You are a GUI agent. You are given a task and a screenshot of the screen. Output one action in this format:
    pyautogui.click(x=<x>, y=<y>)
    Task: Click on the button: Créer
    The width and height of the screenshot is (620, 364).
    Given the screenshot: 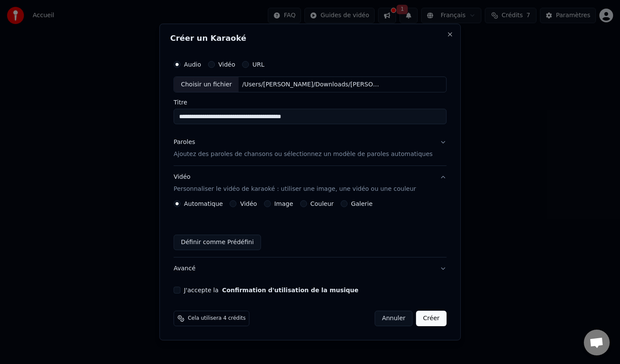 What is the action you would take?
    pyautogui.click(x=431, y=319)
    